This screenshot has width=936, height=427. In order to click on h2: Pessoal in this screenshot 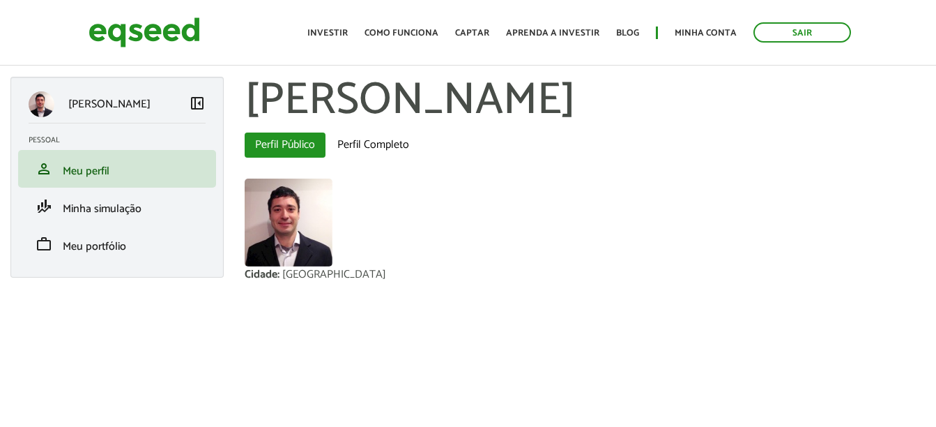, I will do `click(122, 140)`.